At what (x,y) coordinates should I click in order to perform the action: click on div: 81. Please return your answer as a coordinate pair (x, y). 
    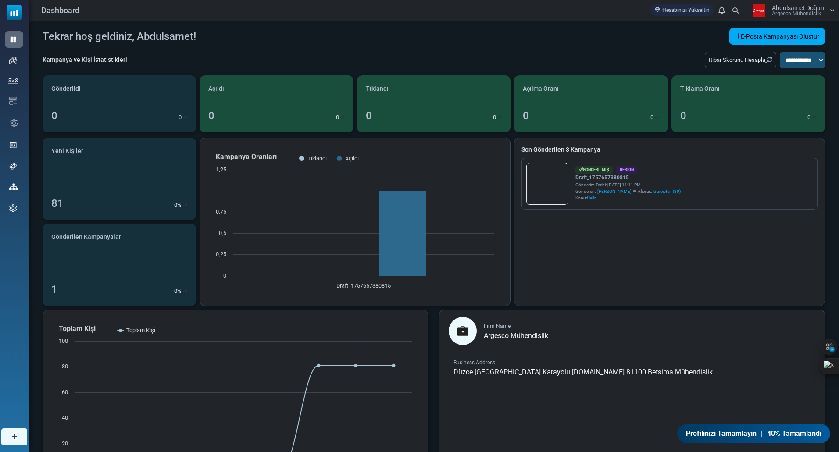
    Looking at the image, I should click on (57, 204).